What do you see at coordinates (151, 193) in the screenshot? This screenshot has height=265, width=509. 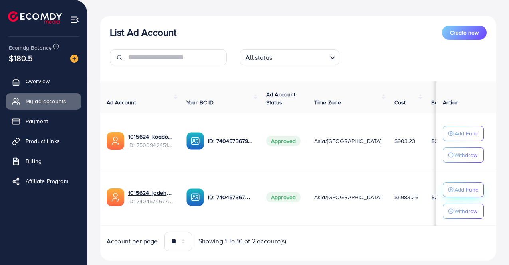 I see `a: 1015624_jodeh0818_1724011909550` at bounding box center [151, 193].